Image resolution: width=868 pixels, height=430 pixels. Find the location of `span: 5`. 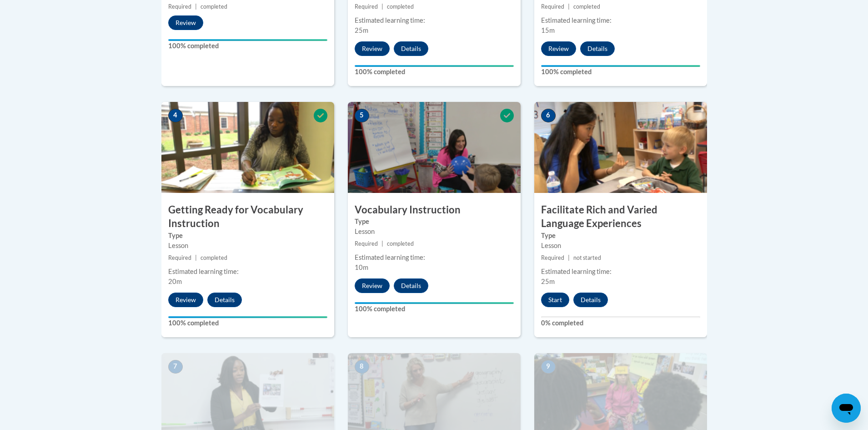

span: 5 is located at coordinates (362, 116).